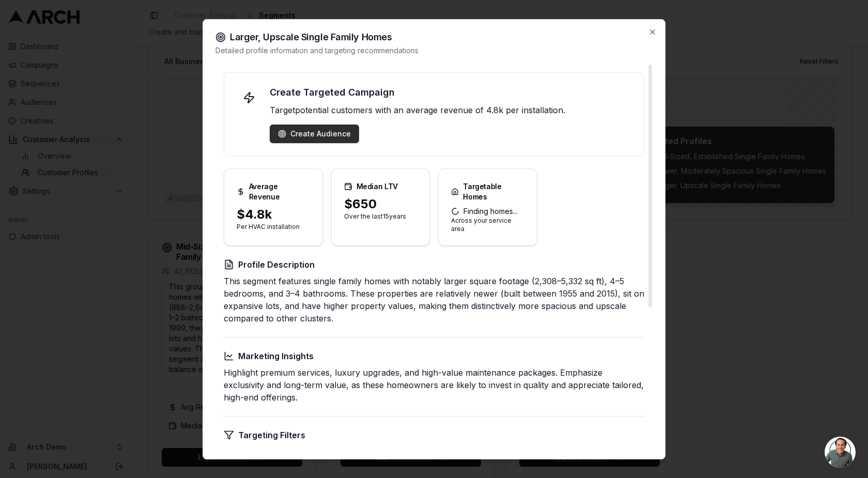 The width and height of the screenshot is (868, 478). What do you see at coordinates (314, 134) in the screenshot?
I see `button: Create Audience` at bounding box center [314, 134].